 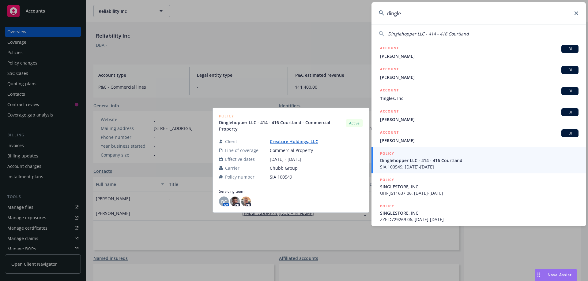 I want to click on button: Nova Assist, so click(x=556, y=275).